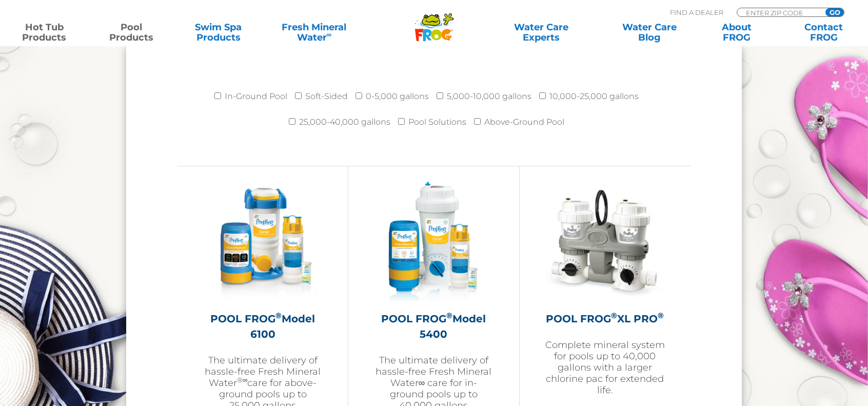 This screenshot has width=868, height=406. What do you see at coordinates (345, 122) in the screenshot?
I see `label: 25,000-40,000 gallons` at bounding box center [345, 122].